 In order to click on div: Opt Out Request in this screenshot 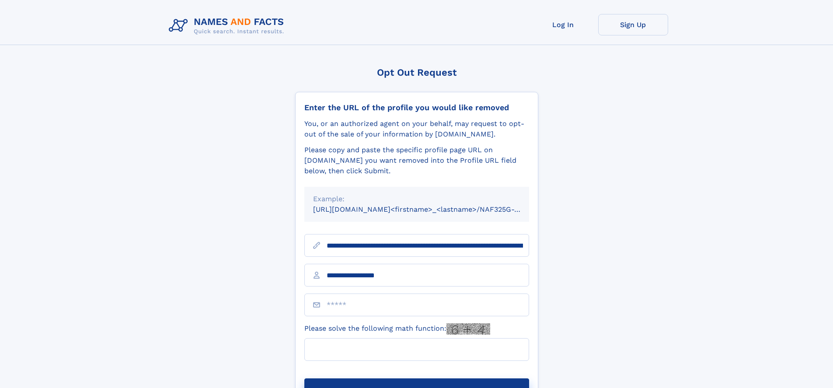, I will do `click(417, 72)`.